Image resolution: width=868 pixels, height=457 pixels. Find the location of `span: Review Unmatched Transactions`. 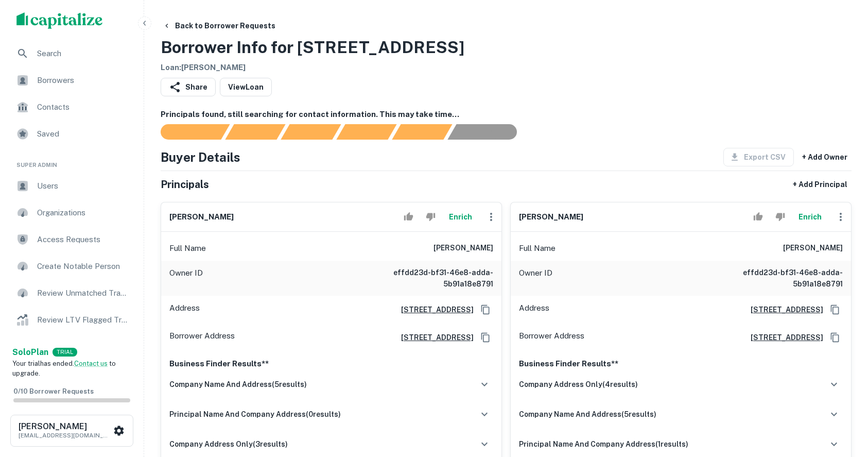

span: Review Unmatched Transactions is located at coordinates (83, 293).